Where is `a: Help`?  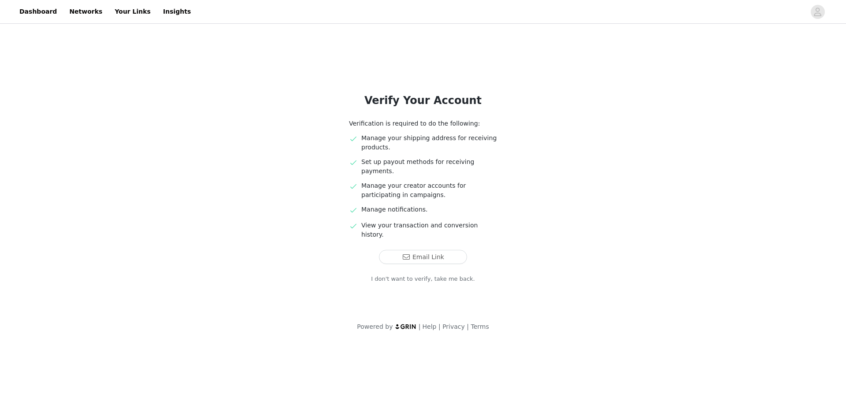 a: Help is located at coordinates (430, 327).